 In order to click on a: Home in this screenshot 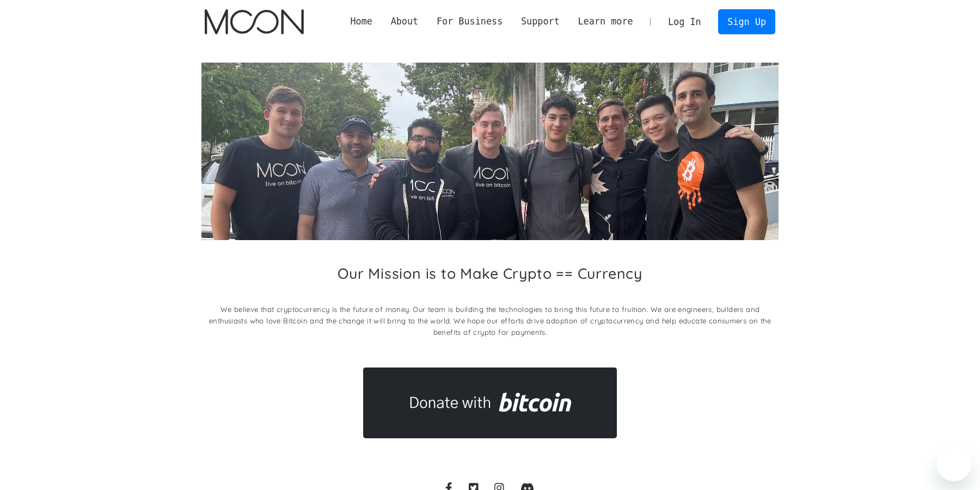, I will do `click(361, 21)`.